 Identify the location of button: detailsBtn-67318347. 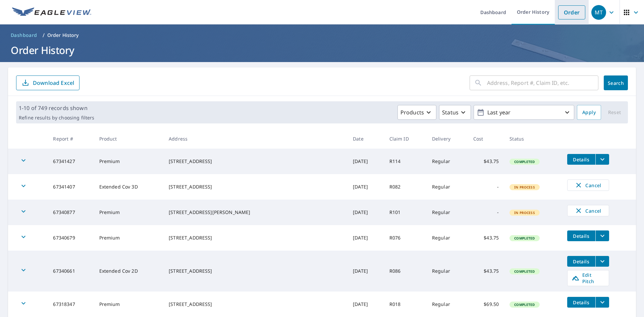
(581, 303).